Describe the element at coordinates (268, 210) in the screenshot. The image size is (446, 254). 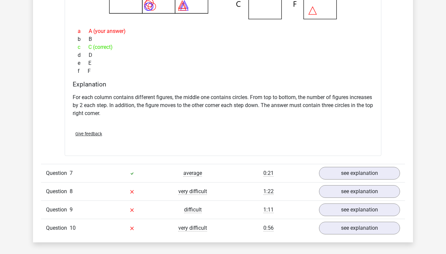
I see `span: 1:11` at that location.